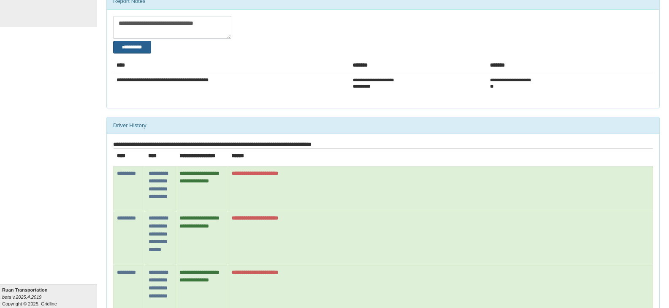 The height and width of the screenshot is (308, 669). I want to click on div: Driver History, so click(383, 126).